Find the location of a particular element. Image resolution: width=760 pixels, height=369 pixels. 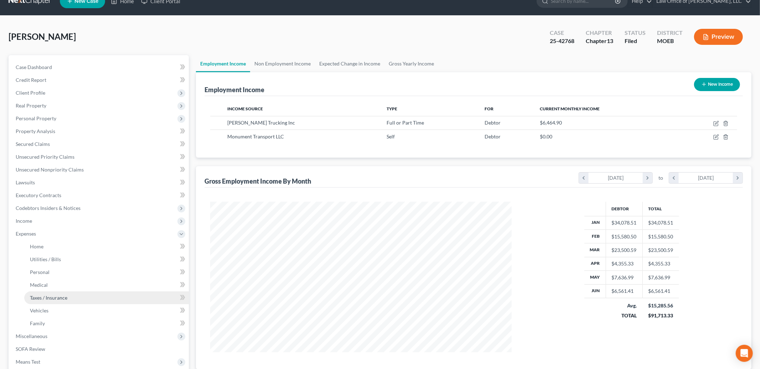

span: Case Dashboard is located at coordinates (34, 67).